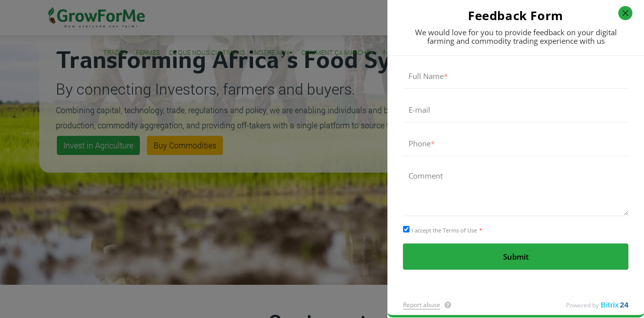 The width and height of the screenshot is (644, 318). I want to click on span: Bitrix, so click(610, 305).